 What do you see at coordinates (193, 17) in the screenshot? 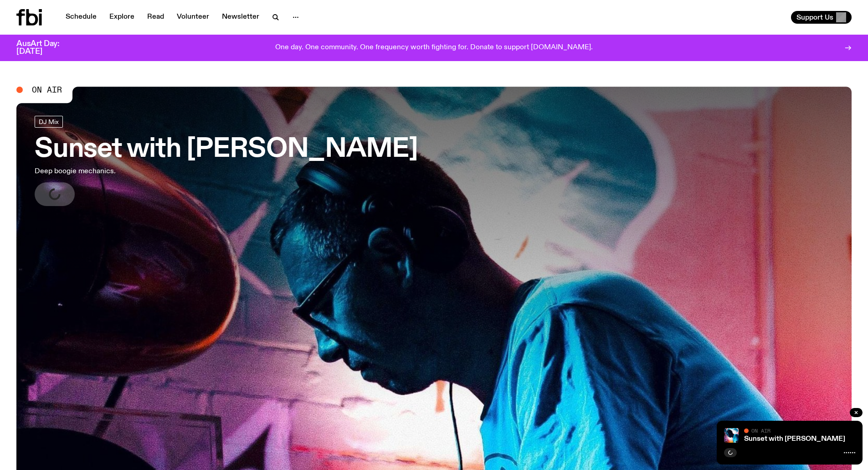
I see `a: Volunteer` at bounding box center [193, 17].